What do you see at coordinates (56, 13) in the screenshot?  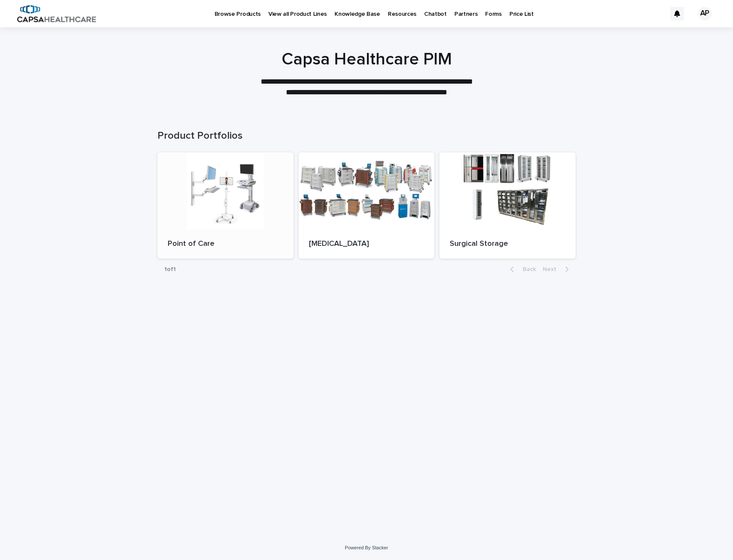 I see `img: B5p4sRfuTuC72oLToeu7` at bounding box center [56, 13].